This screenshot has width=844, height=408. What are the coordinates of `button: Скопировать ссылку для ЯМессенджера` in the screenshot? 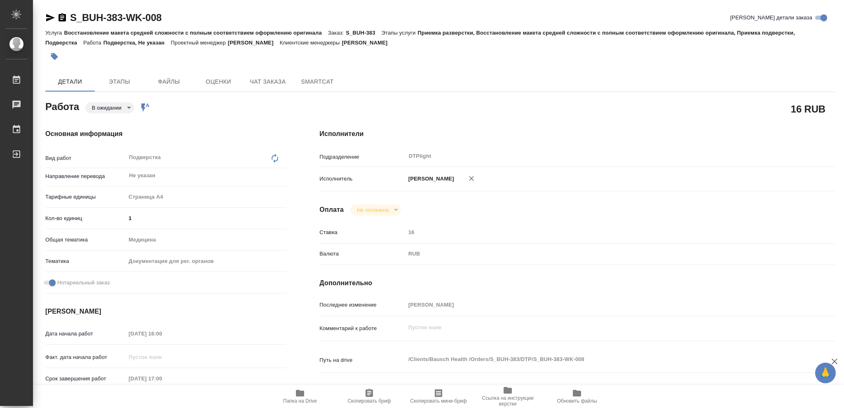 It's located at (50, 18).